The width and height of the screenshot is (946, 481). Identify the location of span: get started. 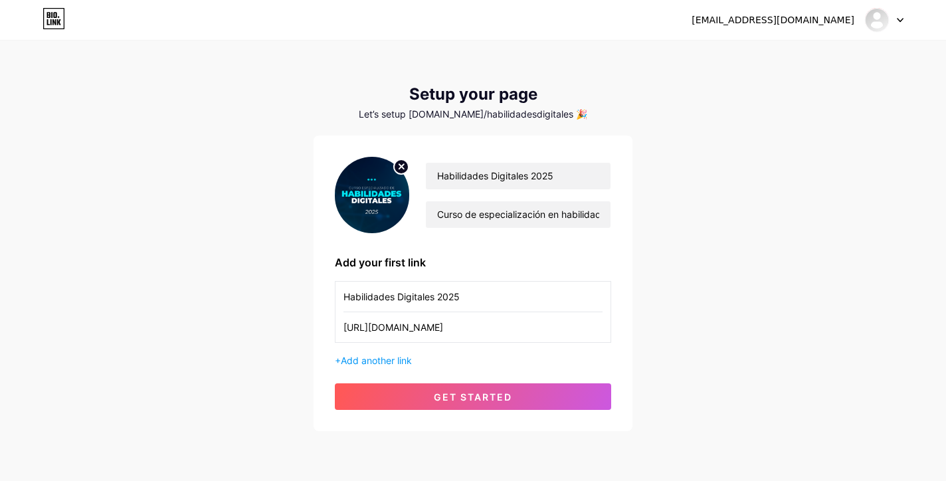
(473, 397).